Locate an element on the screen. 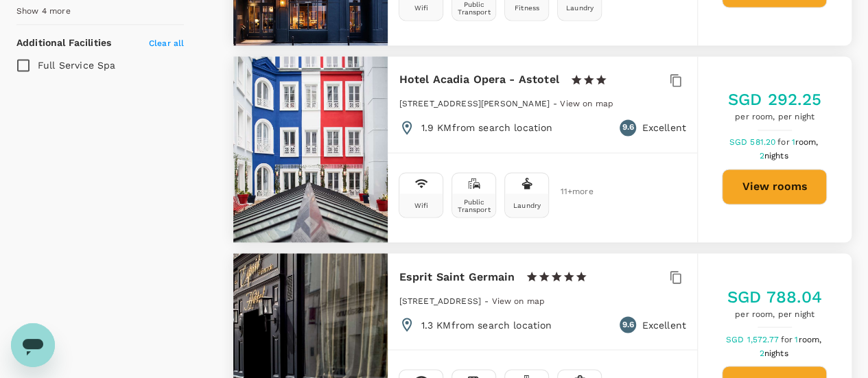  span: 11 + more is located at coordinates (570, 192).